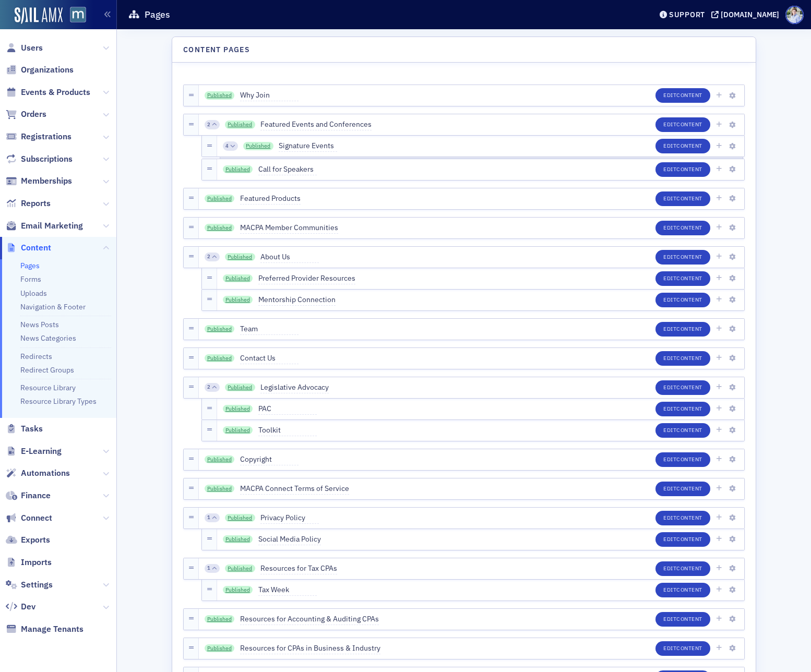 This screenshot has width=811, height=672. What do you see at coordinates (294, 489) in the screenshot?
I see `span: MACPA Connect Terms of Service` at bounding box center [294, 489].